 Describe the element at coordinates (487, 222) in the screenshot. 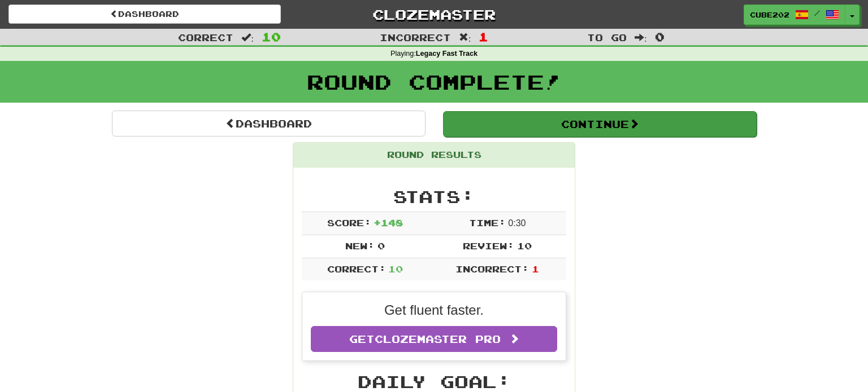

I see `span: Time:` at that location.